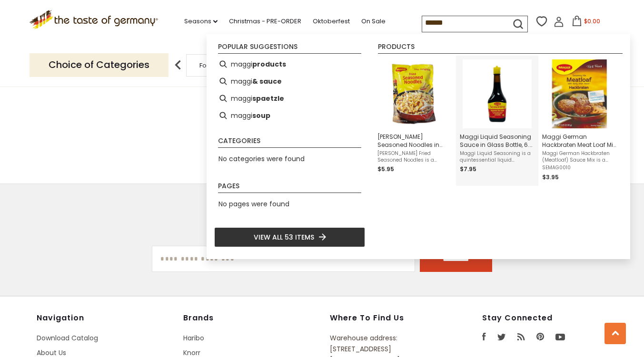  What do you see at coordinates (178, 65) in the screenshot?
I see `img: previous arrow` at bounding box center [178, 65].